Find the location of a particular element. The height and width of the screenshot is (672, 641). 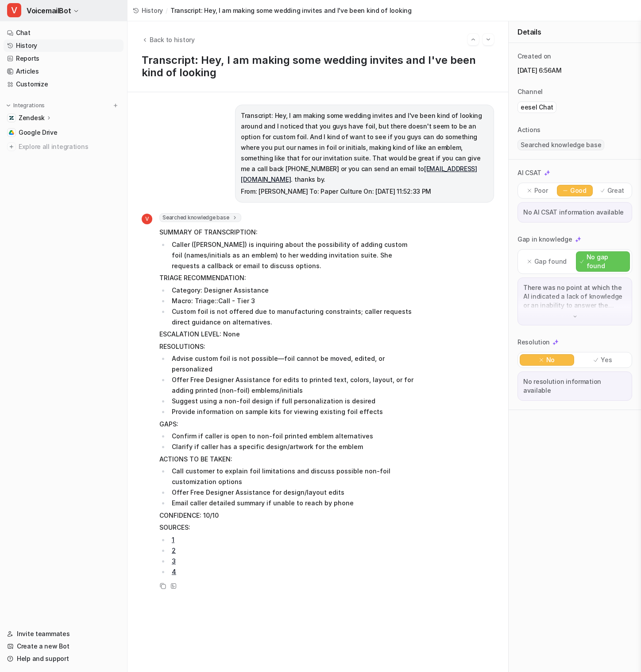

span: History is located at coordinates (152, 10).